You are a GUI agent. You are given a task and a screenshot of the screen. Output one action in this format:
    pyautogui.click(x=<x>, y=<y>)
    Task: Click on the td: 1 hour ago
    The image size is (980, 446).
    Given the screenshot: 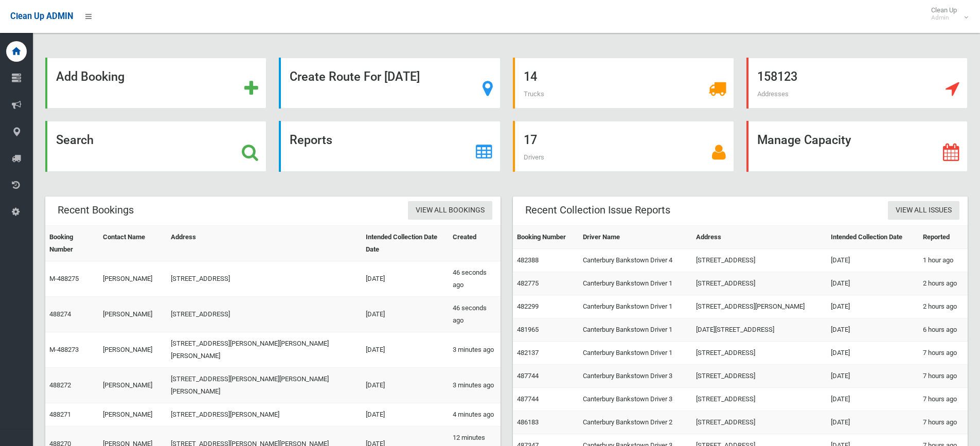 What is the action you would take?
    pyautogui.click(x=943, y=261)
    